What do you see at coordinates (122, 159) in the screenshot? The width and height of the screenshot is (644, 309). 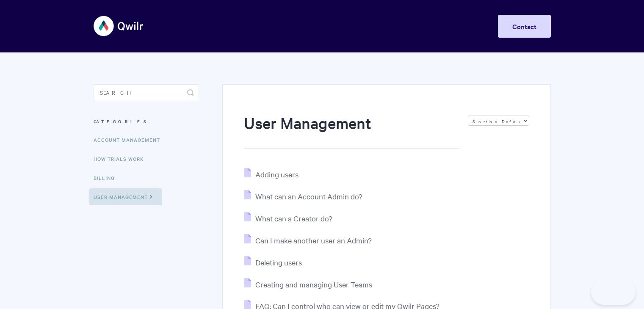 I see `a: How Trials Work` at bounding box center [122, 159].